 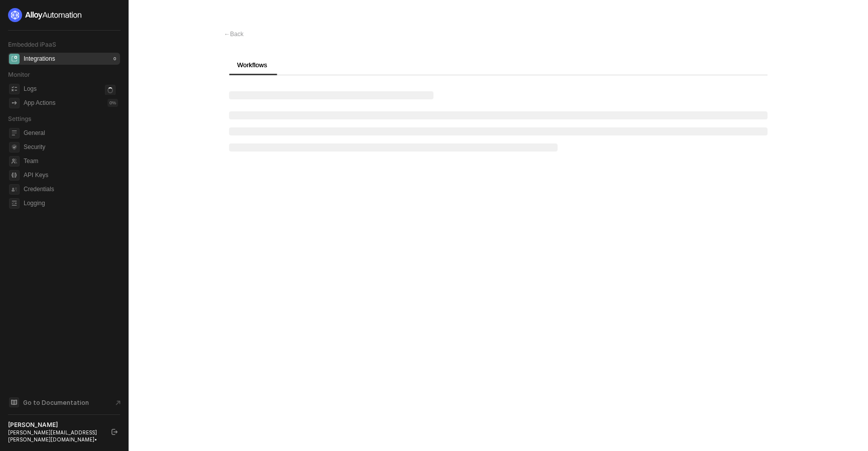 What do you see at coordinates (14, 133) in the screenshot?
I see `span: general` at bounding box center [14, 133].